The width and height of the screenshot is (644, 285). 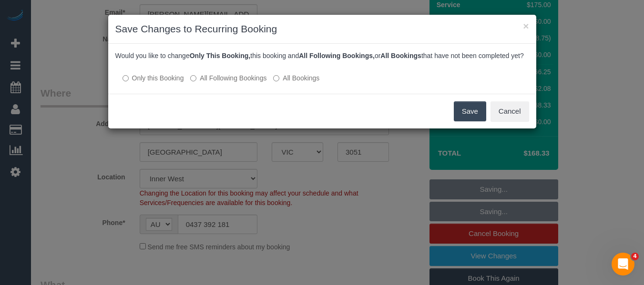 I want to click on label: This and all the bookings after it will be changed., so click(x=228, y=78).